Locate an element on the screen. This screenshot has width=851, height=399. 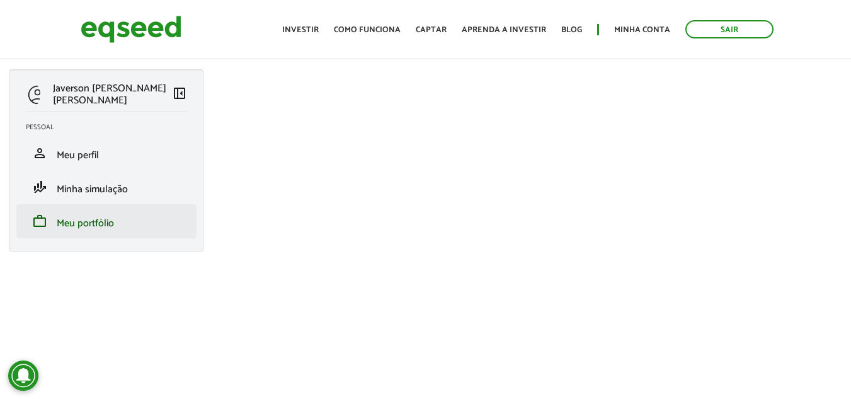
a: Captar is located at coordinates (431, 30).